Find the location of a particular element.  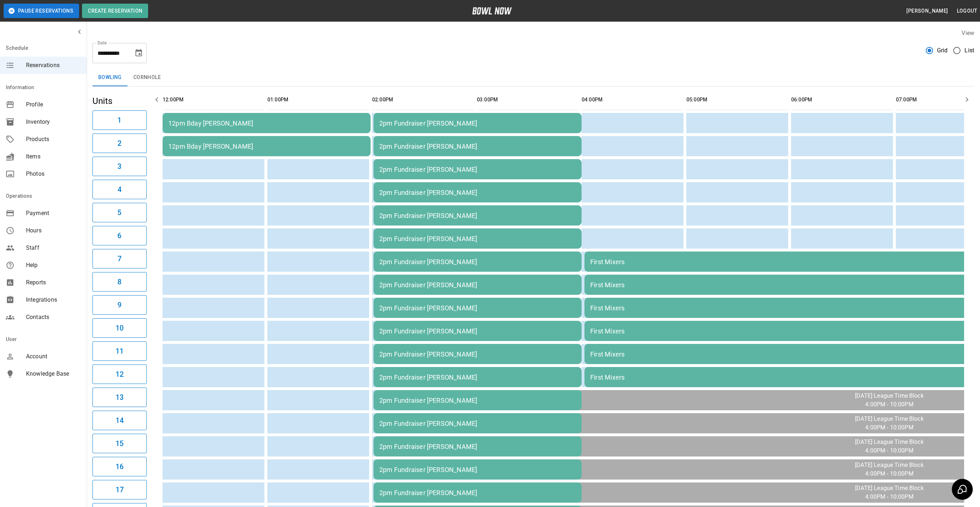

h6: 16 is located at coordinates (119, 467).